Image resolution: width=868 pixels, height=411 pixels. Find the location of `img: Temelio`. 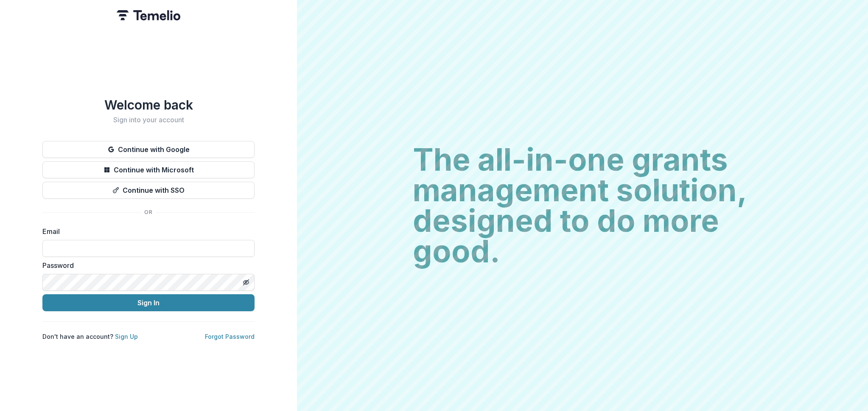

img: Temelio is located at coordinates (148, 15).